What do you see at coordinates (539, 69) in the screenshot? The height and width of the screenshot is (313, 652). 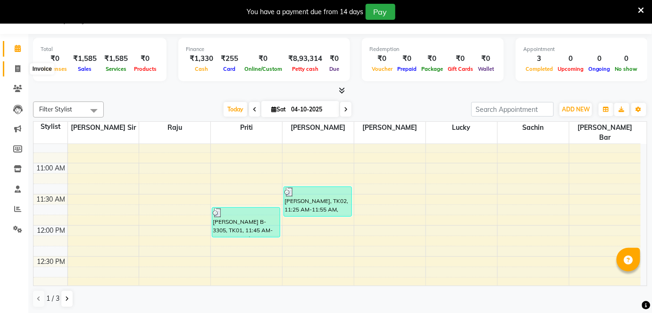 I see `span: Completed` at bounding box center [539, 69].